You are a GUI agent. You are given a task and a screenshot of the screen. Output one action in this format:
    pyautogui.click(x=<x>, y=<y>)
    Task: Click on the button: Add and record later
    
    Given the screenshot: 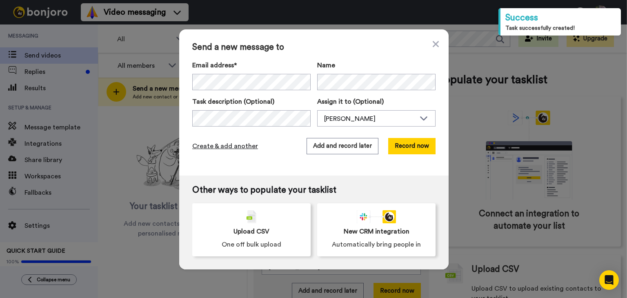 What is the action you would take?
    pyautogui.click(x=342, y=146)
    